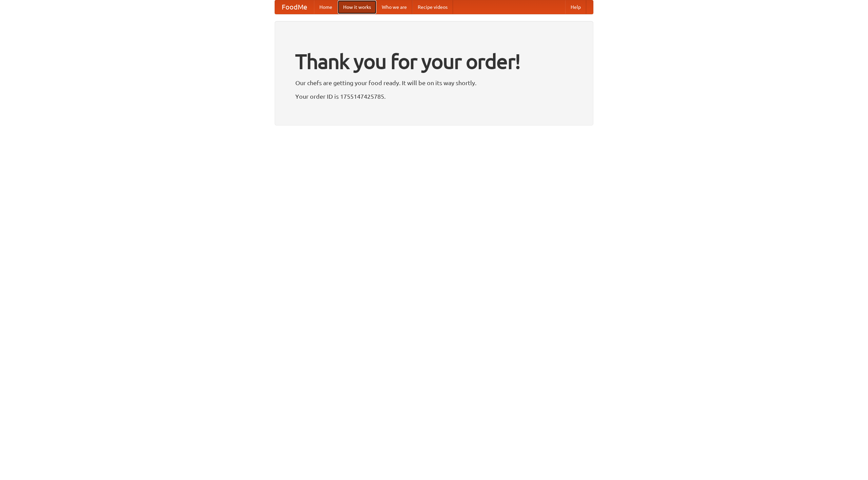 The height and width of the screenshot is (480, 868). I want to click on a: FoodMe, so click(294, 7).